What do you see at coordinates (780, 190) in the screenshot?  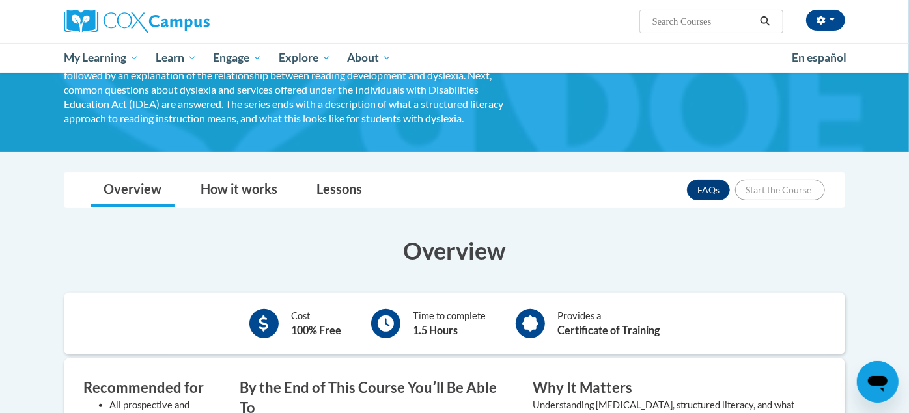 I see `button: Enroll` at bounding box center [780, 190].